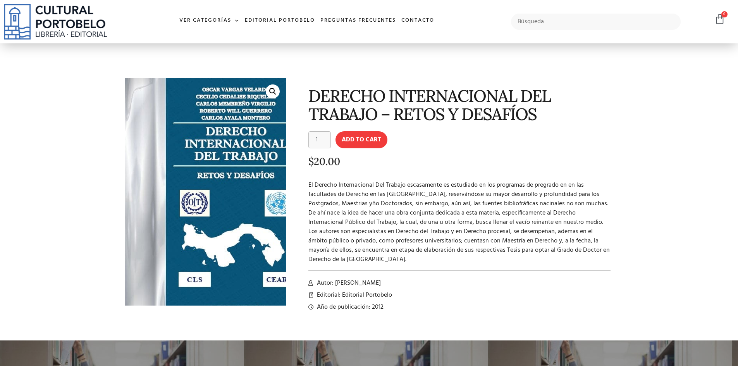  I want to click on h1: DERECHO INTERNACIONAL DEL TRABAJO – RETOS Y DESAFÍOS, so click(459, 105).